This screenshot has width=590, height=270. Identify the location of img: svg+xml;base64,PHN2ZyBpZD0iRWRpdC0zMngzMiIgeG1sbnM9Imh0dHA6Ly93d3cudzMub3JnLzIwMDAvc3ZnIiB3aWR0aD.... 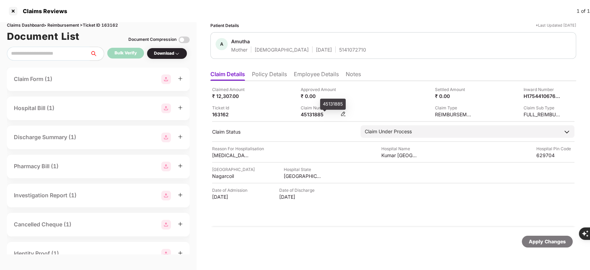
(343, 114).